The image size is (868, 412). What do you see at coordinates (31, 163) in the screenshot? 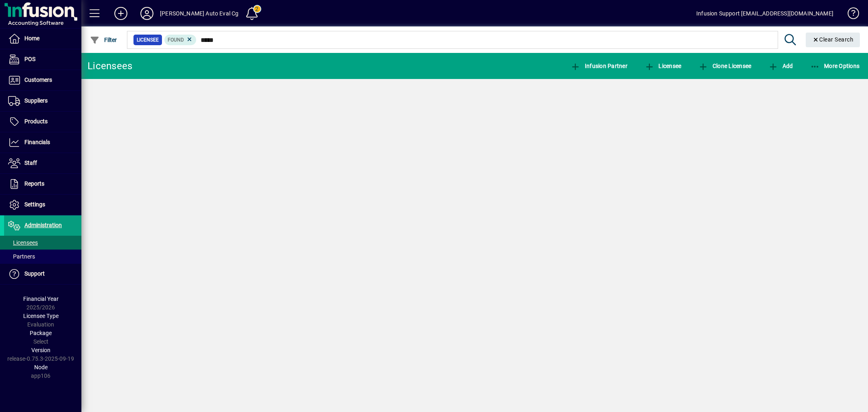
I see `span: Staff` at bounding box center [31, 163].